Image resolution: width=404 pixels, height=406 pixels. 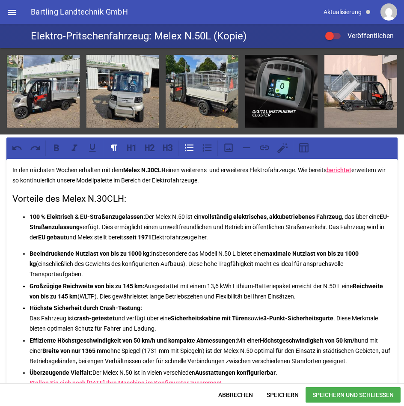 I want to click on strong: Höchstgeschwindigkeit von 50 km/h, so click(x=309, y=340).